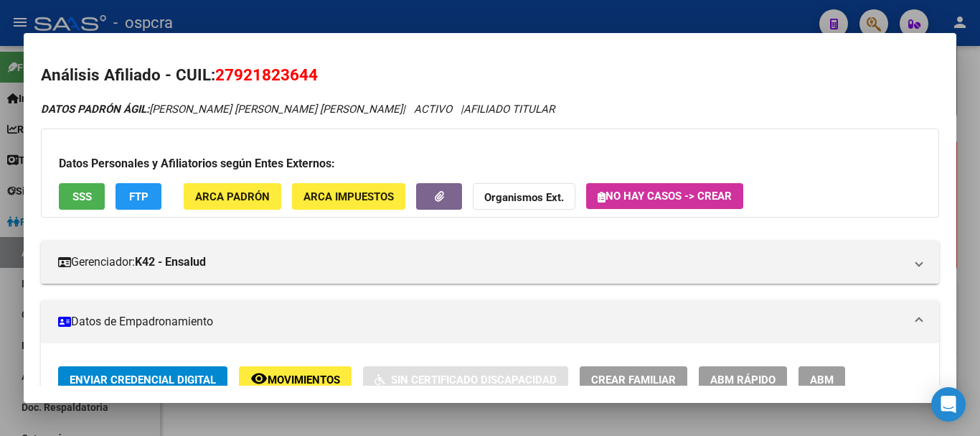 The height and width of the screenshot is (436, 980). I want to click on button: ARCA Padrón, so click(232, 196).